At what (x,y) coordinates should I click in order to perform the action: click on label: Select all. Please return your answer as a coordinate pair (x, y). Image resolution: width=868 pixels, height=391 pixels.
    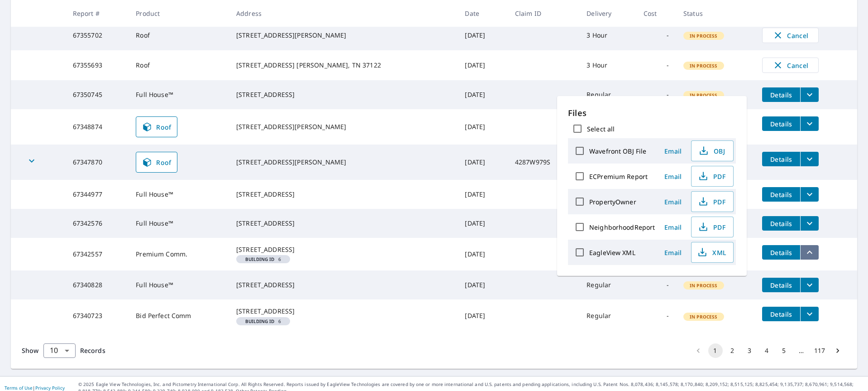
    Looking at the image, I should click on (601, 129).